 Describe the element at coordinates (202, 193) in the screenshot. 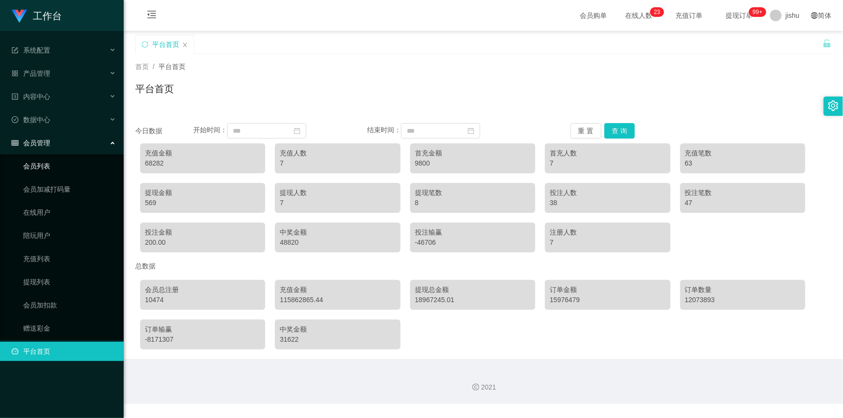

I see `div: 提现金额` at that location.